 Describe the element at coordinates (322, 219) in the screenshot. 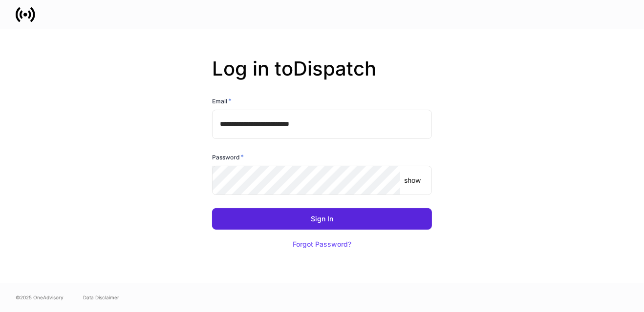

I see `div: Sign In` at that location.